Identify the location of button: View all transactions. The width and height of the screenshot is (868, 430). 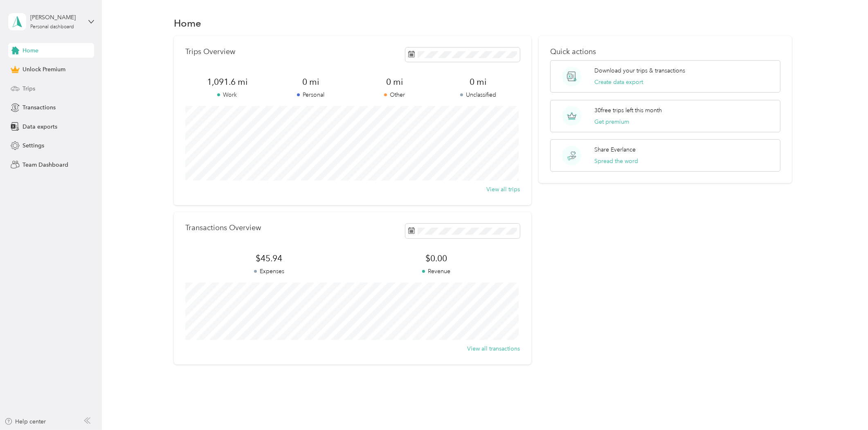
(493, 349).